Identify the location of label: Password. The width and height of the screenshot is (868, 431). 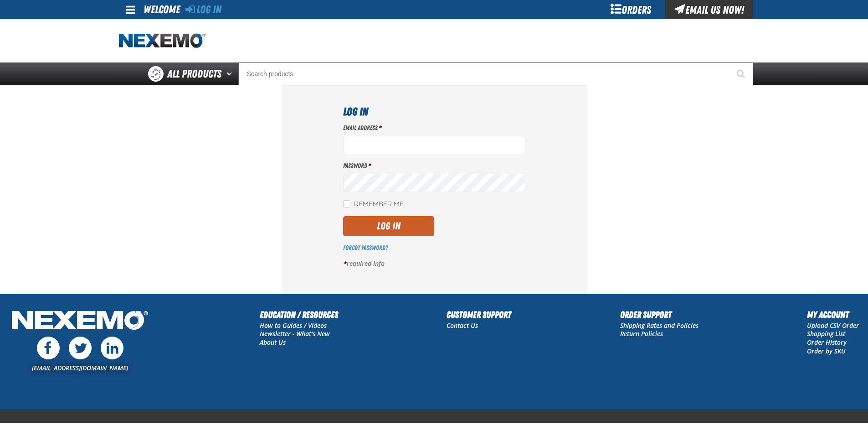
(434, 165).